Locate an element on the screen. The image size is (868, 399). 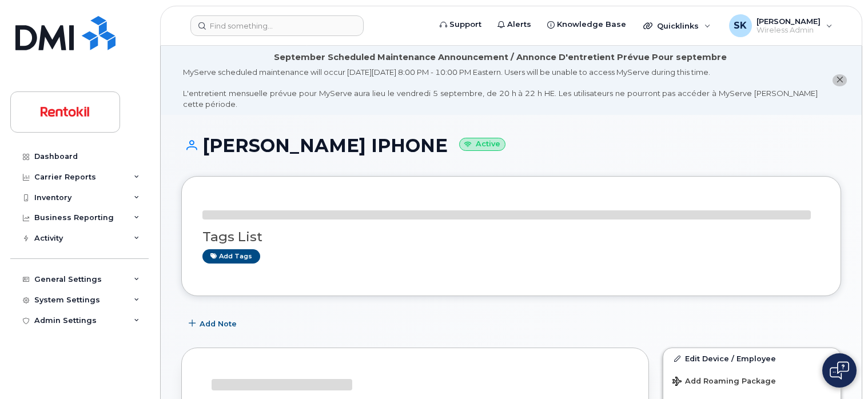
small: Active is located at coordinates (482, 144).